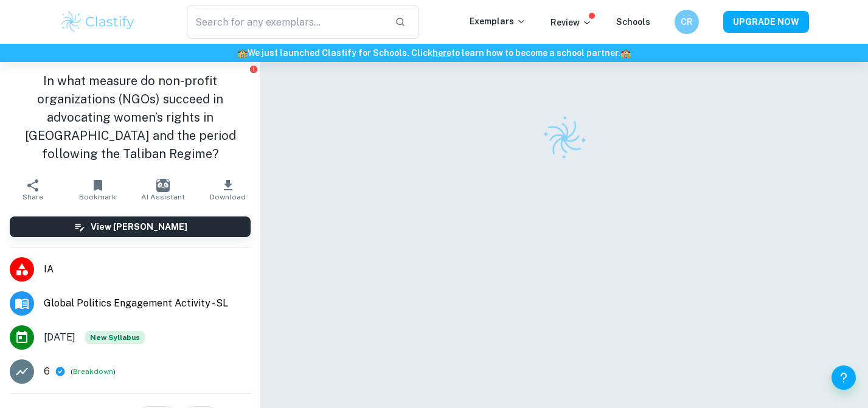  I want to click on span: AI Assistant, so click(163, 197).